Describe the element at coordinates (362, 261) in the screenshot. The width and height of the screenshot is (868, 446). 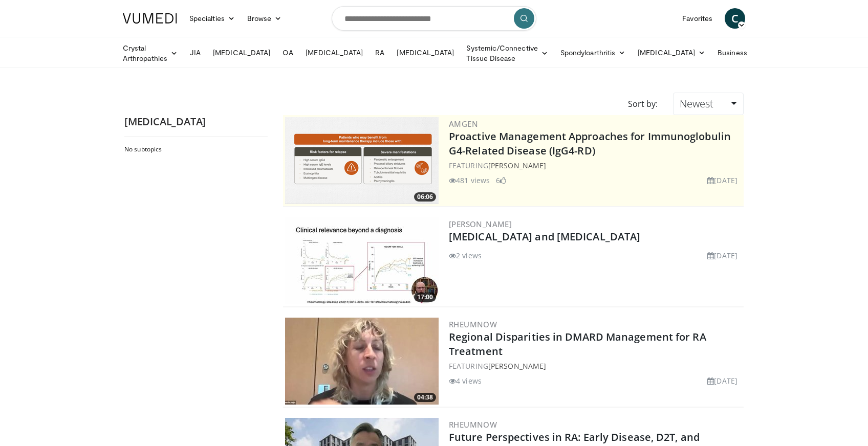
I see `a: 17:00` at that location.